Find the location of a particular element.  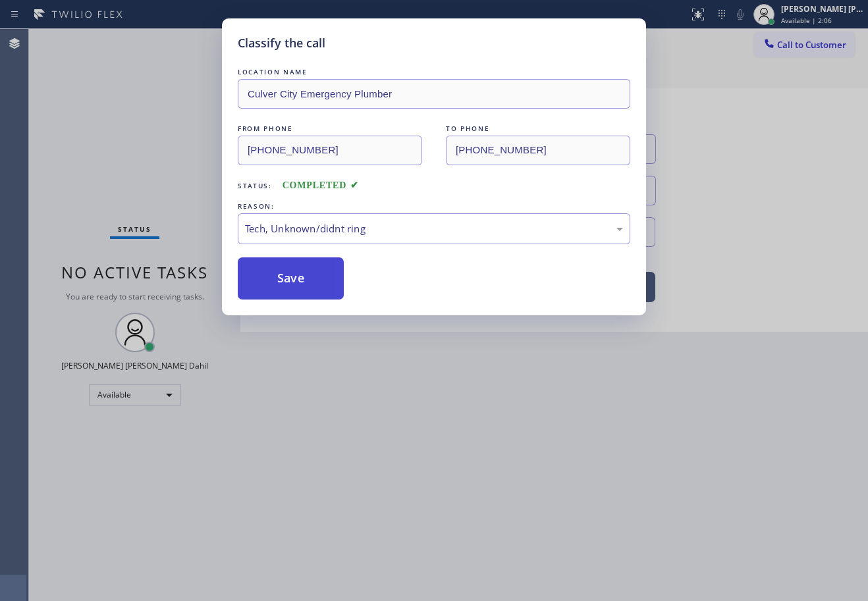

span: COMPLETED is located at coordinates (320, 185).